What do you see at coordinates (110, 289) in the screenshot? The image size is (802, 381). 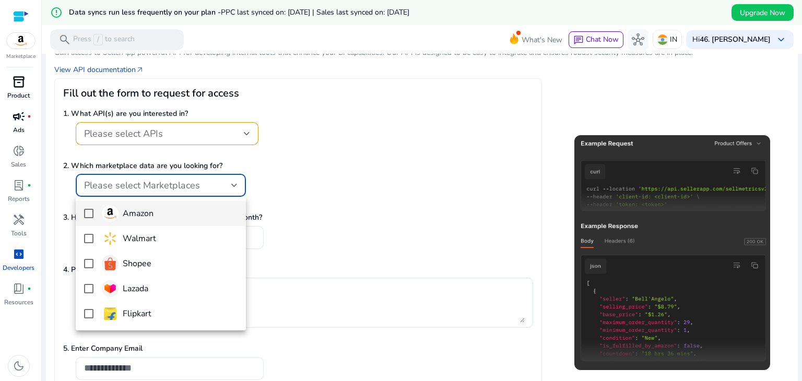 I see `img: lazada-logo.webp` at bounding box center [110, 289].